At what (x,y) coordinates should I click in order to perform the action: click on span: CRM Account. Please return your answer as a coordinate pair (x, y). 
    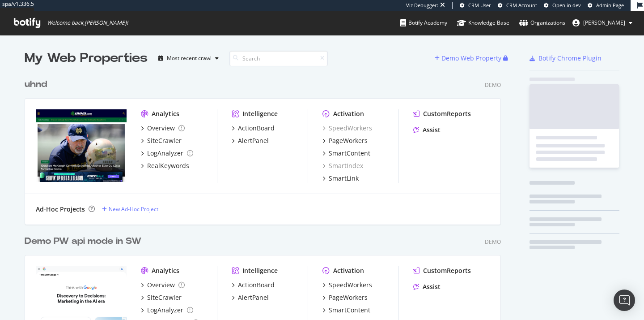
    Looking at the image, I should click on (522, 5).